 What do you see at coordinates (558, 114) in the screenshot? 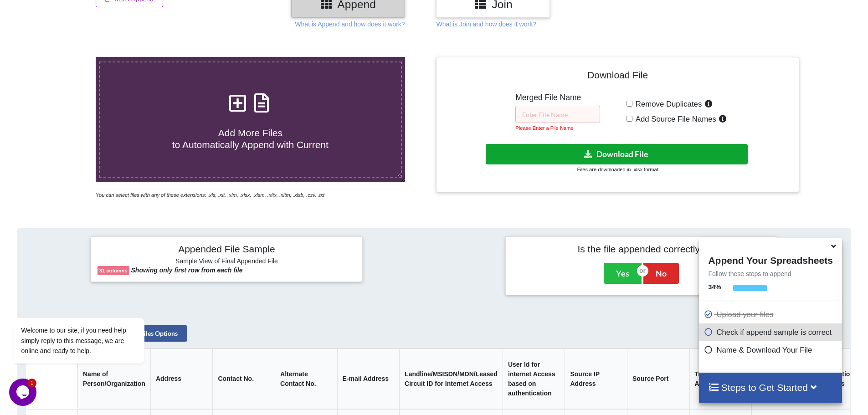
I see `input: Enter File Name` at bounding box center [558, 114].